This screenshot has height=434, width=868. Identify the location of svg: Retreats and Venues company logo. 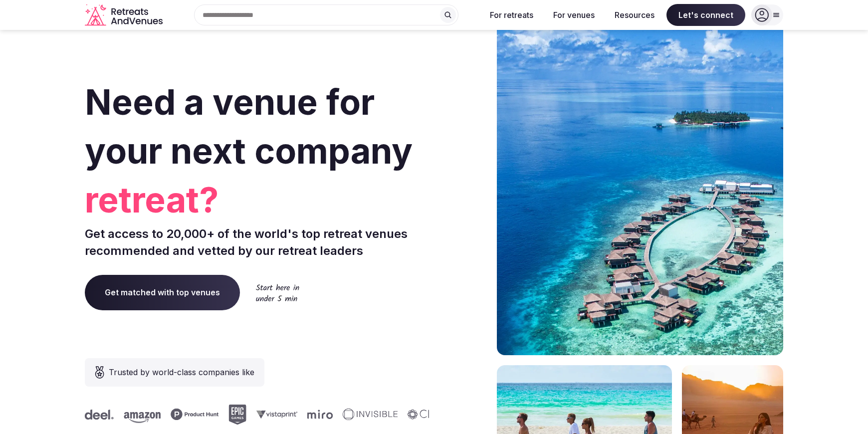
(125, 15).